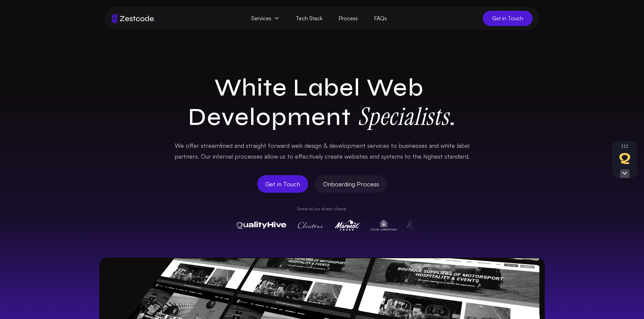 This screenshot has width=644, height=319. What do you see at coordinates (265, 18) in the screenshot?
I see `span: Services` at bounding box center [265, 18].